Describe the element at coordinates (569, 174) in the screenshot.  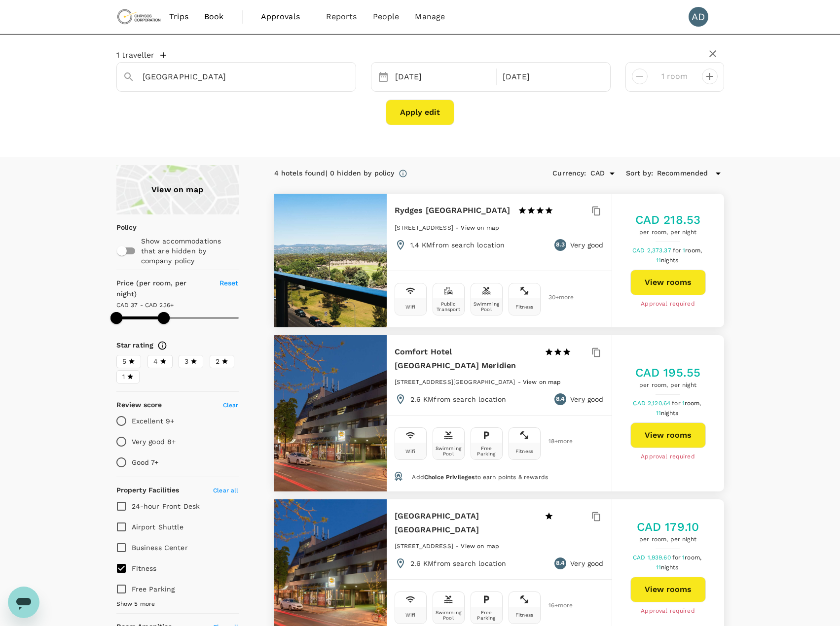
I see `h6: Currency :` at that location.